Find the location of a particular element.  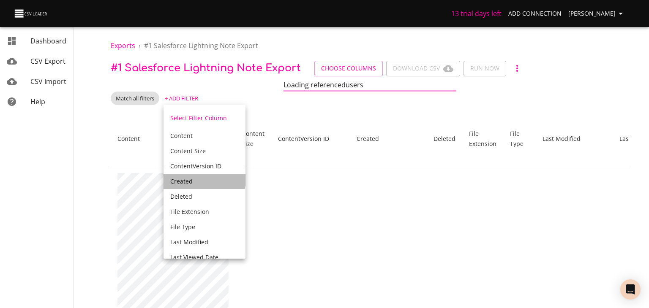

span: ContentVersion ID is located at coordinates (195, 166).